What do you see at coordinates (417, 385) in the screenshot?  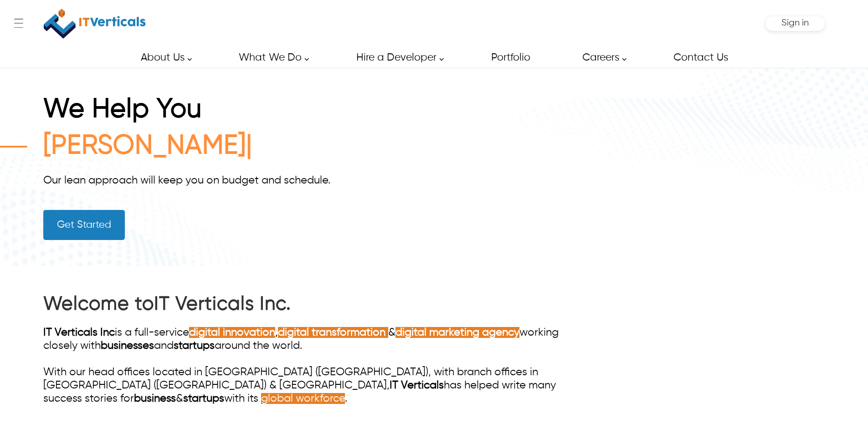 I see `a: IT Verticals` at bounding box center [417, 385].